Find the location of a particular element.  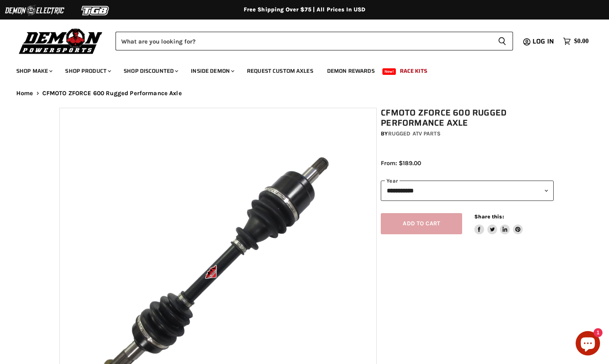

button: Search is located at coordinates (502, 41).